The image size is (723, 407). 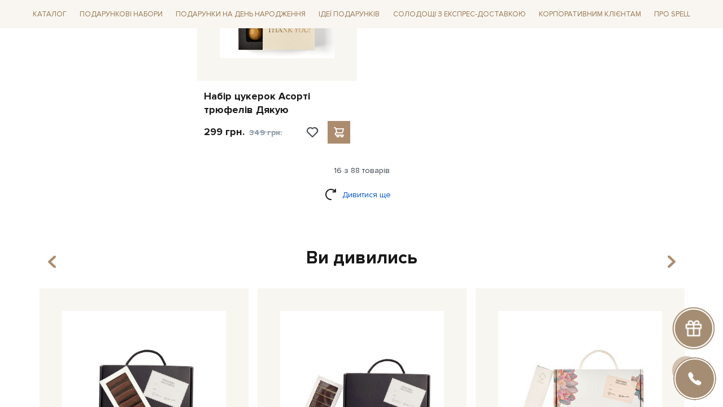 What do you see at coordinates (590, 14) in the screenshot?
I see `a: Корпоративним клієнтам` at bounding box center [590, 14].